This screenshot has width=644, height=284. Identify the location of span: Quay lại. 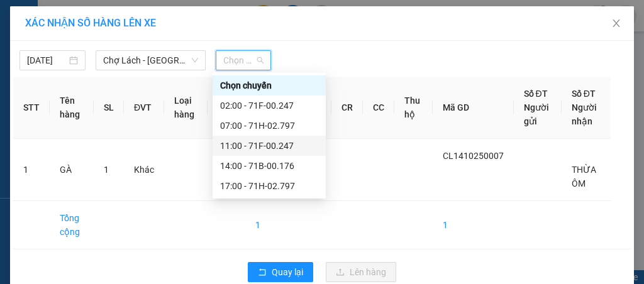
(287, 272).